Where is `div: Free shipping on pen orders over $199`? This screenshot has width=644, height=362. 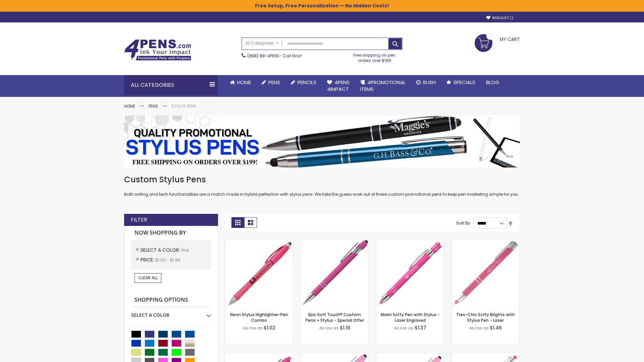 div: Free shipping on pen orders over $199 is located at coordinates (374, 57).